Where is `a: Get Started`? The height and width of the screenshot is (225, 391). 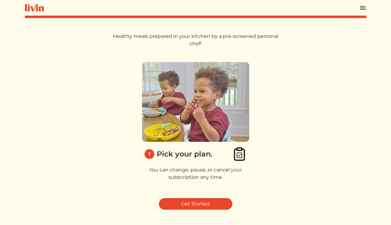
a: Get Started is located at coordinates (196, 204).